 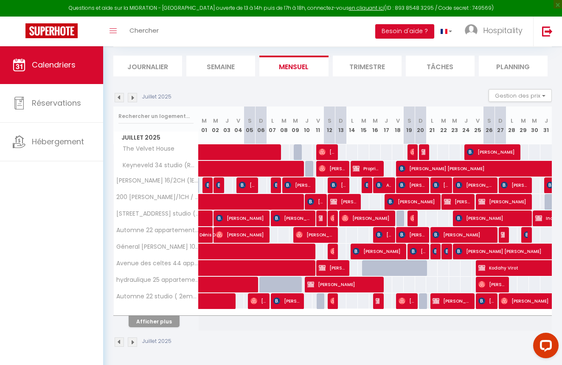 What do you see at coordinates (352, 125) in the screenshot?
I see `th: 14` at bounding box center [352, 125].